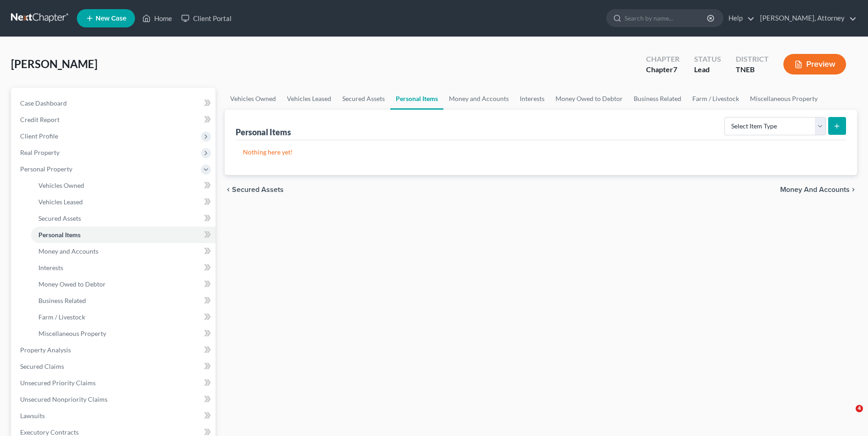 This screenshot has height=436, width=868. Describe the element at coordinates (708, 59) in the screenshot. I see `div: Status` at that location.